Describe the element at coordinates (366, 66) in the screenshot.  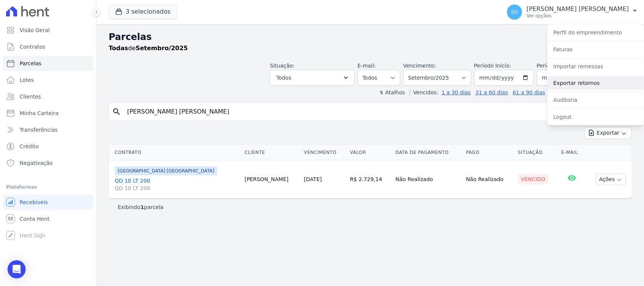
I see `label: E-mail:` at that location.